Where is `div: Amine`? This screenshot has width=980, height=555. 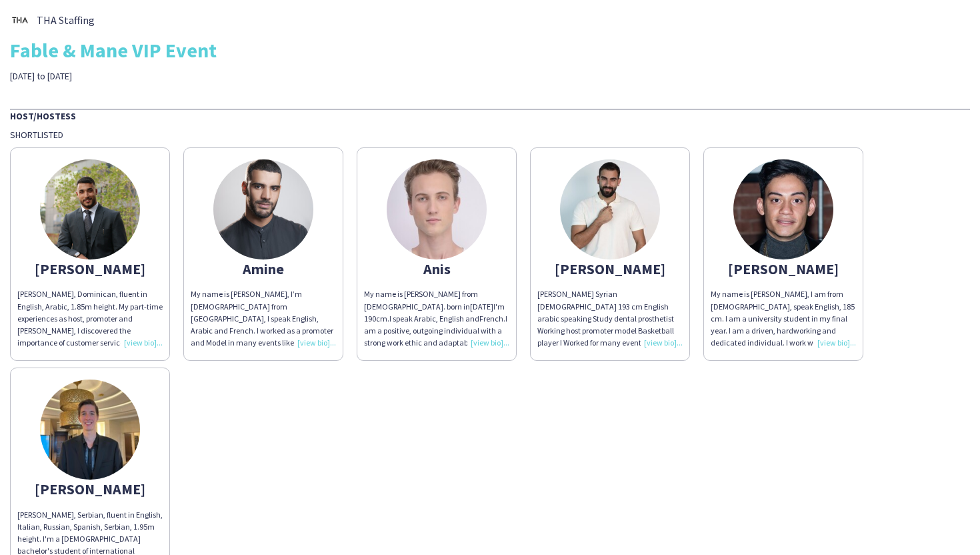
div: Amine is located at coordinates (263, 269).